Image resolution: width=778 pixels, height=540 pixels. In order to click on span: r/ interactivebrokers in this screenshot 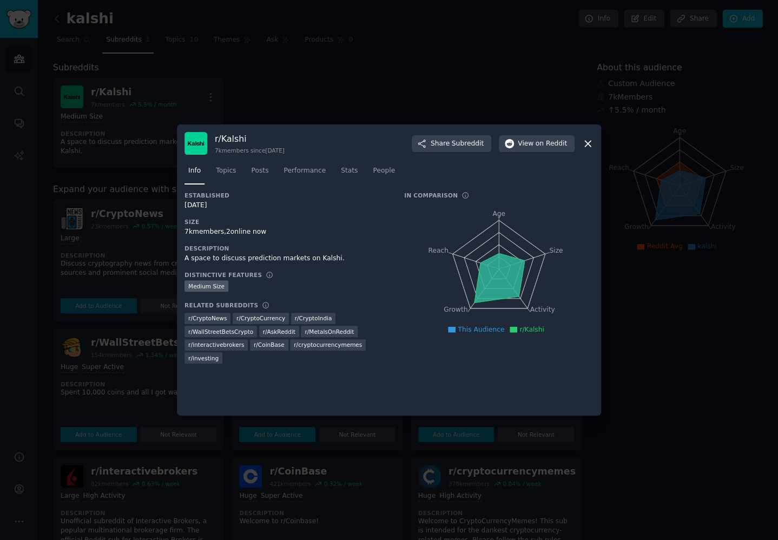, I will do `click(216, 344)`.